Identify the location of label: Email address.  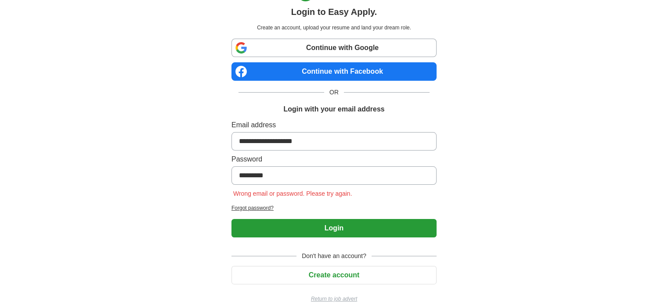
(334, 125).